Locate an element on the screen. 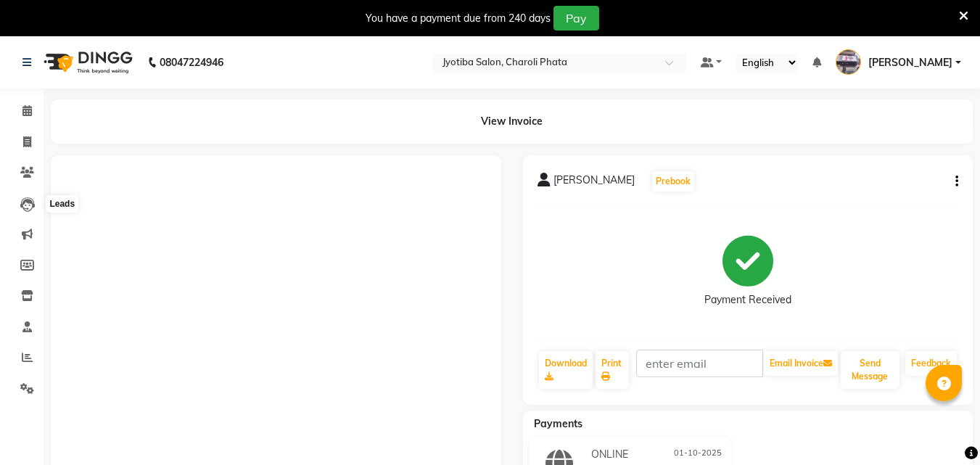 Image resolution: width=980 pixels, height=465 pixels. a: Download is located at coordinates (566, 369).